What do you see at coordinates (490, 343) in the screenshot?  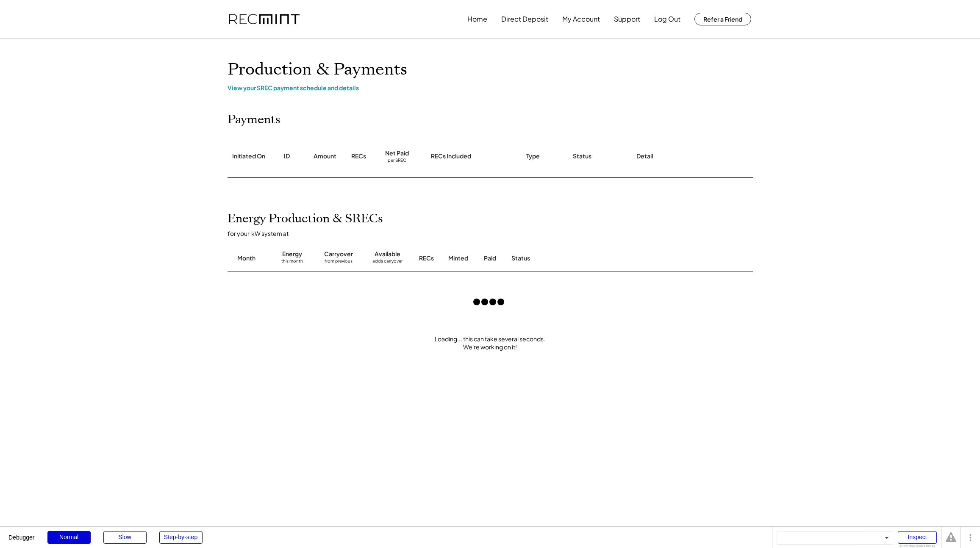 I see `div: Loading... this can take several seconds. We're working on it!` at bounding box center [490, 343].